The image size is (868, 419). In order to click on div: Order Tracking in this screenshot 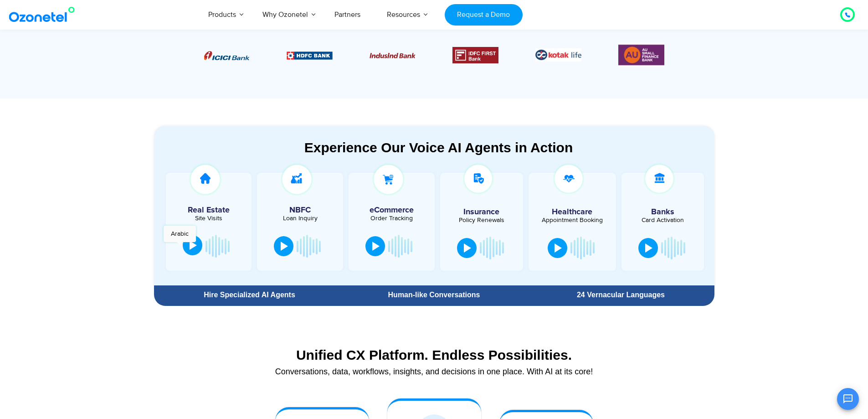, I will do `click(392, 218)`.